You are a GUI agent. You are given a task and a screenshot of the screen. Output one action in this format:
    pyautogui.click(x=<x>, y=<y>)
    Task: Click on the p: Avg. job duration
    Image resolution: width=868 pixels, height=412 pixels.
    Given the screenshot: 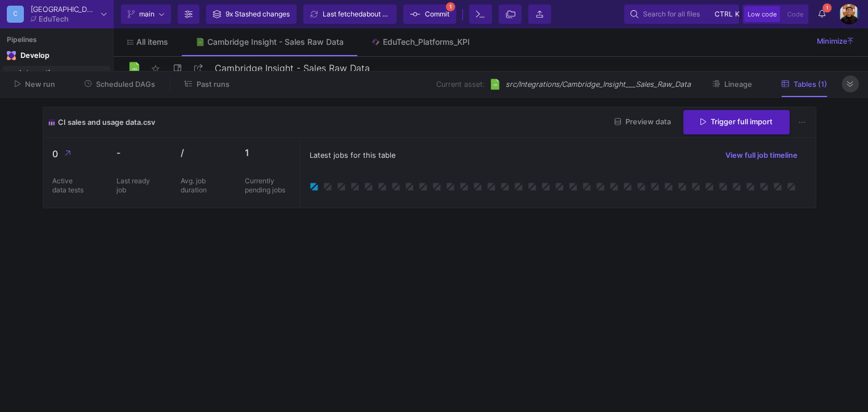 What is the action you would take?
    pyautogui.click(x=198, y=185)
    